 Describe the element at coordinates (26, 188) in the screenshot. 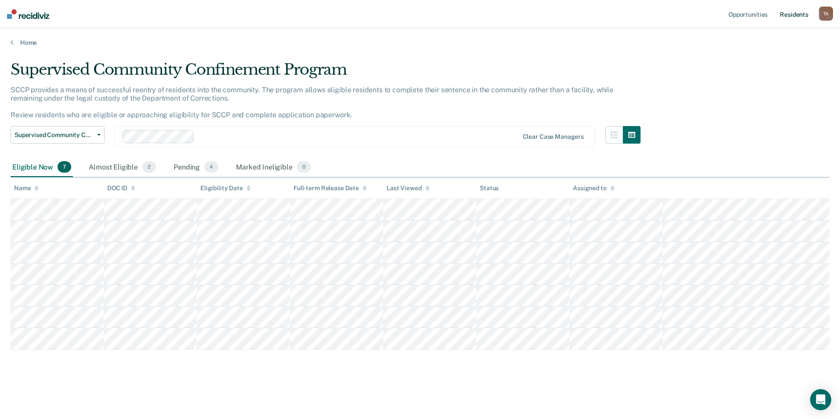

I see `div: Name` at that location.